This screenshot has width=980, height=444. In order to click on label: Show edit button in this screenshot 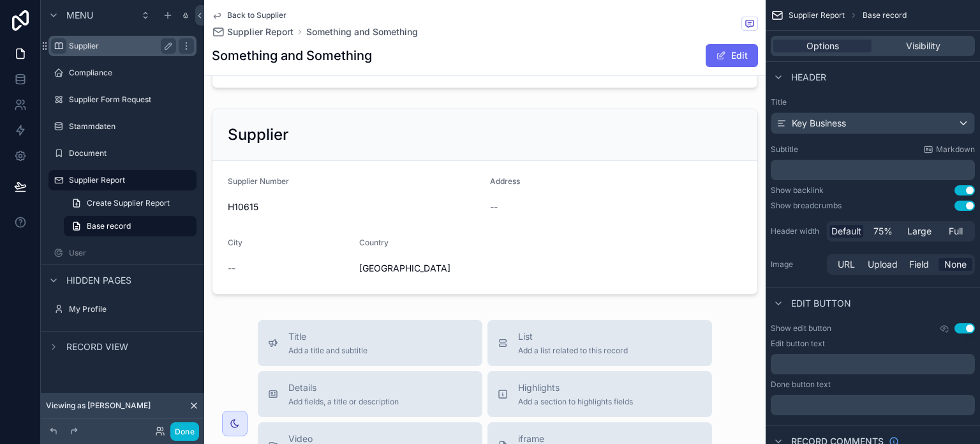, I will do `click(801, 328)`.